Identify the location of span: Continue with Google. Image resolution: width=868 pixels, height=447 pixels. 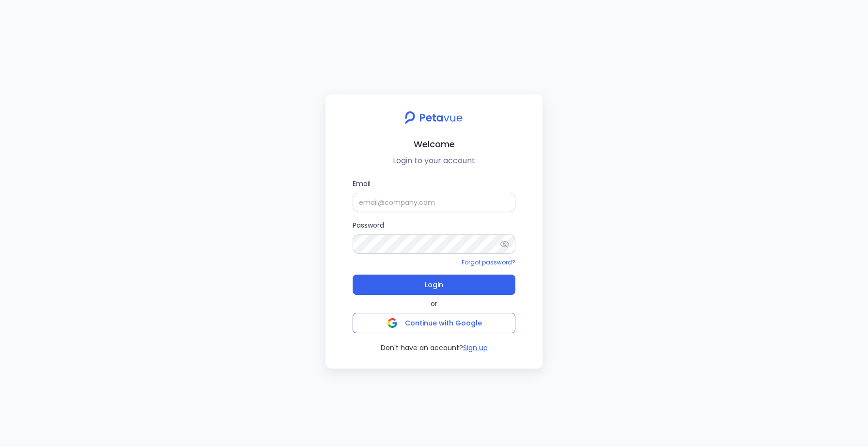
(443, 323).